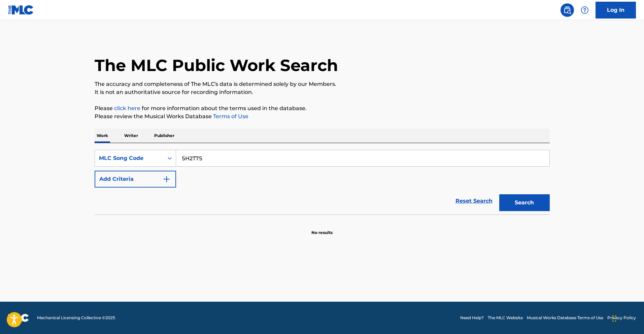 This screenshot has height=334, width=644. Describe the element at coordinates (76, 318) in the screenshot. I see `span: Mechanical Licensing Collective © 2025` at that location.